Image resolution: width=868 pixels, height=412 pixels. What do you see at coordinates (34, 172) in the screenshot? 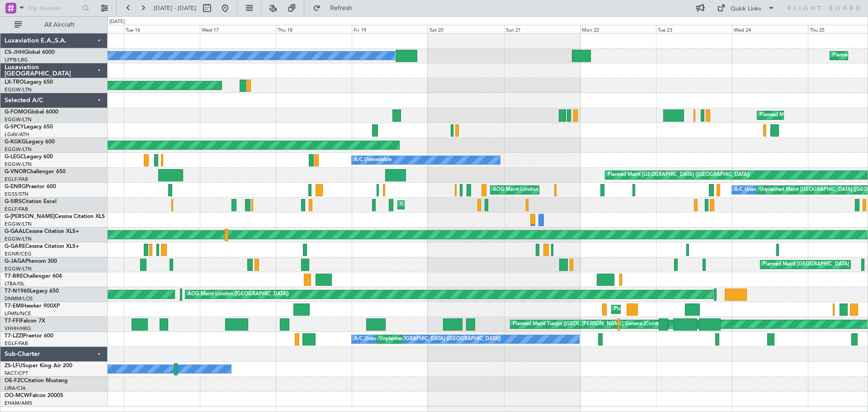
I see `a: G-VNORChallenger 650` at bounding box center [34, 172].